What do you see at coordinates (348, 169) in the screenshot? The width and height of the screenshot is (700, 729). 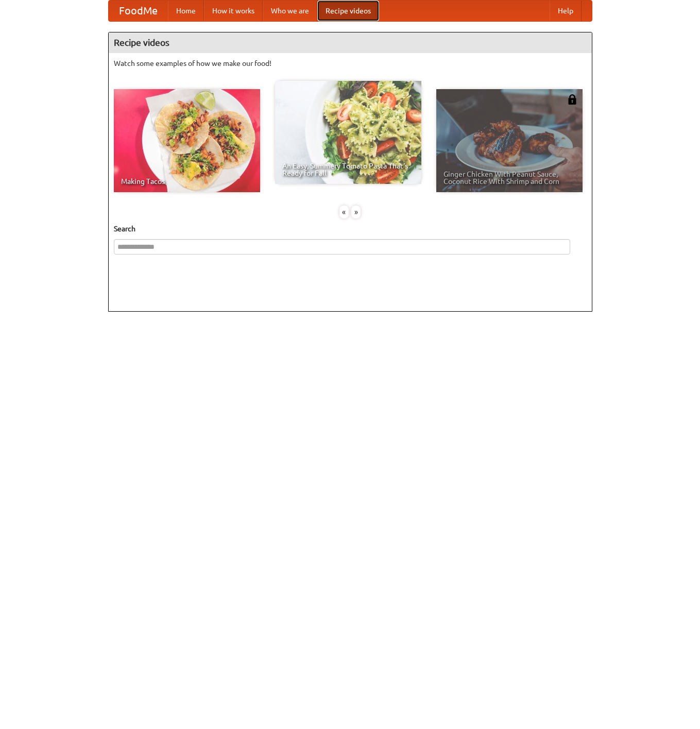 I see `span: An Easy, Summery Tomato Pasta That's Ready for Fall` at bounding box center [348, 169].